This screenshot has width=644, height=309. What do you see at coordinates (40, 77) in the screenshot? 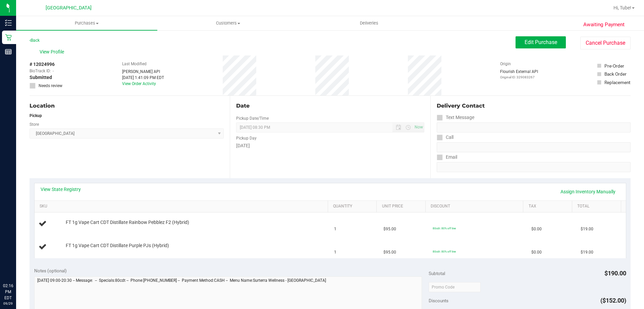
I see `span: Submitted` at bounding box center [40, 77].